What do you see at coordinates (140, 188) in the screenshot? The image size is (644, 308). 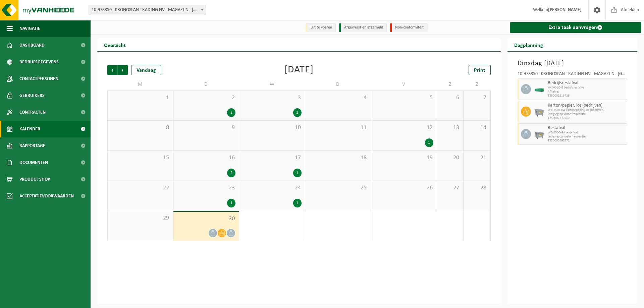 I see `span: 22` at bounding box center [140, 188].